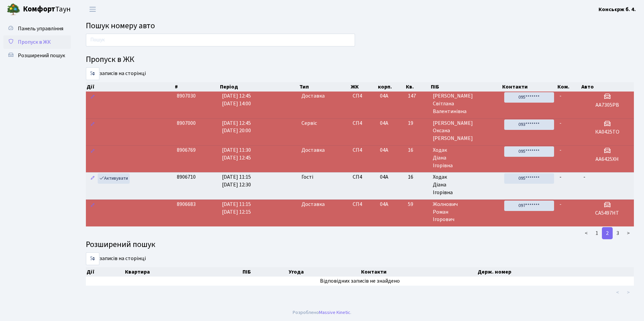  I want to click on h4: Розширений пошук, so click(359, 245).